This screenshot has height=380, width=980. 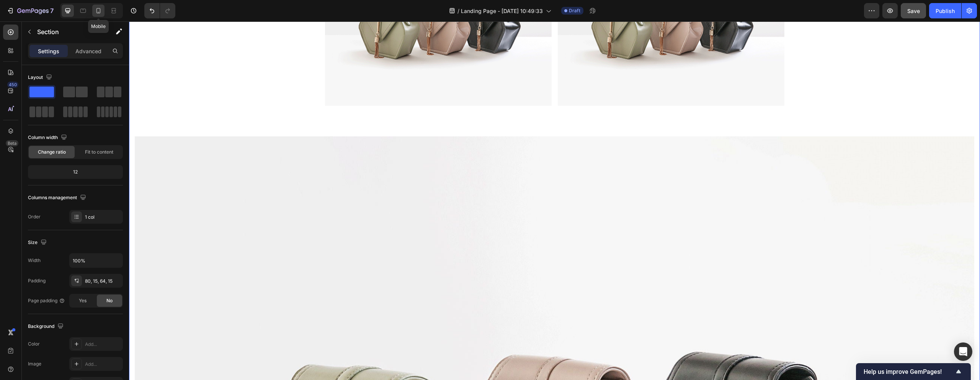 What do you see at coordinates (34, 217) in the screenshot?
I see `div: Order` at bounding box center [34, 217].